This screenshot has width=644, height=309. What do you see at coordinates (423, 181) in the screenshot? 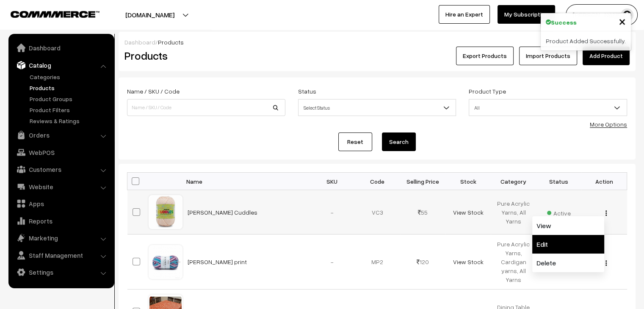
I see `th: Selling Price` at bounding box center [423, 181].